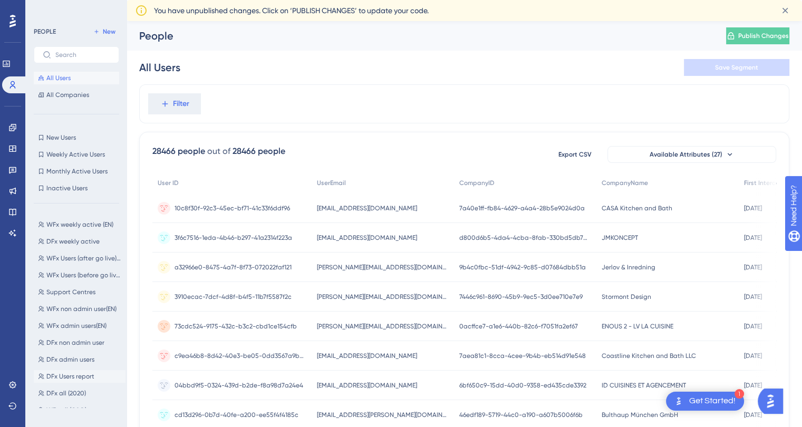 This screenshot has width=802, height=427. I want to click on span: Inactive Users, so click(67, 188).